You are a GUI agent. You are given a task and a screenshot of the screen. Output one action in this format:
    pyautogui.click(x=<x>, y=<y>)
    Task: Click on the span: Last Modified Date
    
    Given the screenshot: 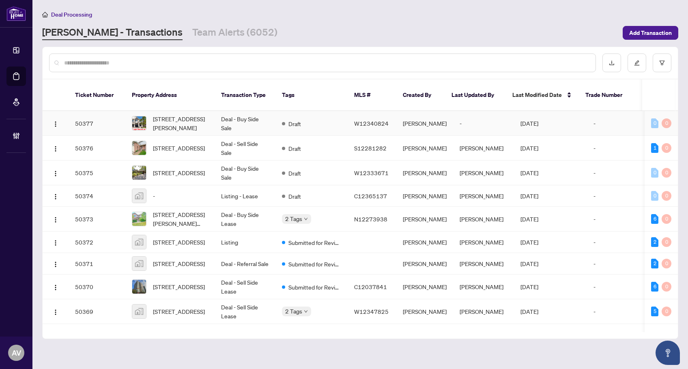 What is the action you would take?
    pyautogui.click(x=537, y=95)
    